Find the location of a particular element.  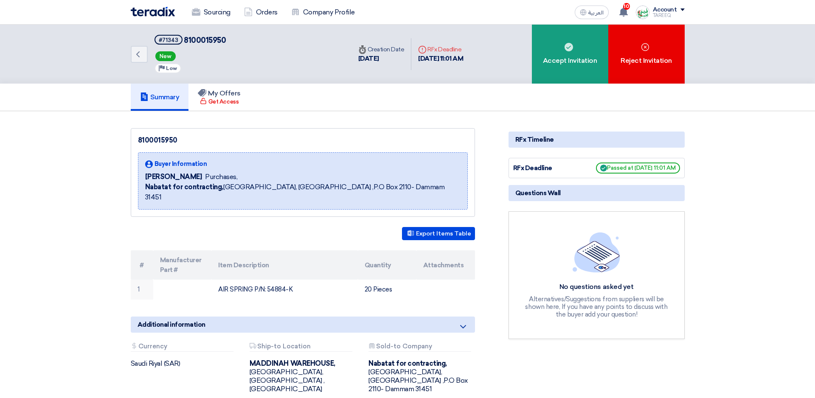

img: Teradix logo is located at coordinates (153, 11).